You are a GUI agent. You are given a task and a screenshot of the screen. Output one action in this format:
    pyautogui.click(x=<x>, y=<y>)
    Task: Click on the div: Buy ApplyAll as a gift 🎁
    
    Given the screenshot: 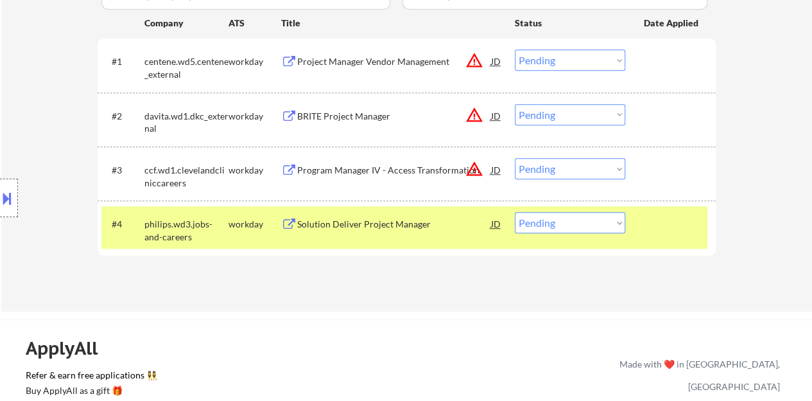 What is the action you would take?
    pyautogui.click(x=90, y=390)
    